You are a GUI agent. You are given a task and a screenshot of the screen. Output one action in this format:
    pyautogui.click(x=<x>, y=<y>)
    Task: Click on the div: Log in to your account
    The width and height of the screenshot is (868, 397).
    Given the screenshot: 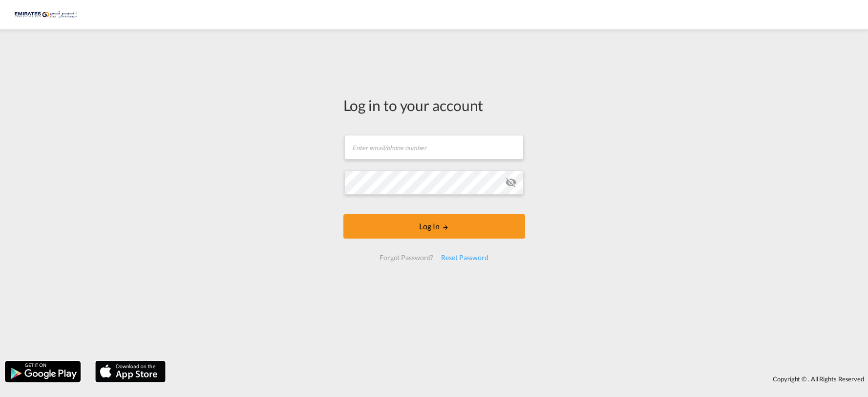 What is the action you would take?
    pyautogui.click(x=434, y=105)
    